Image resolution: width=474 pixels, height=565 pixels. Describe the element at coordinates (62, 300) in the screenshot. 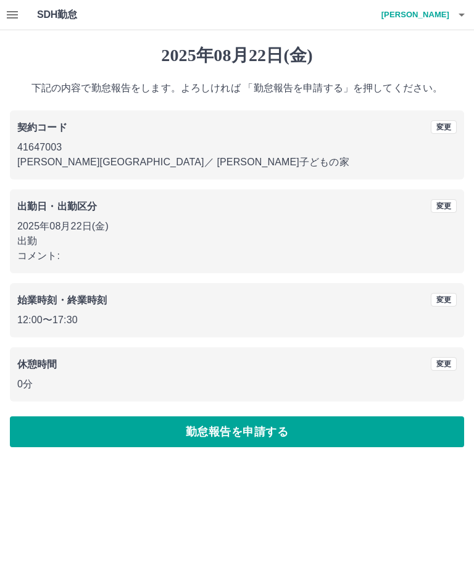

I see `b: 始業時刻・終業時刻` at that location.